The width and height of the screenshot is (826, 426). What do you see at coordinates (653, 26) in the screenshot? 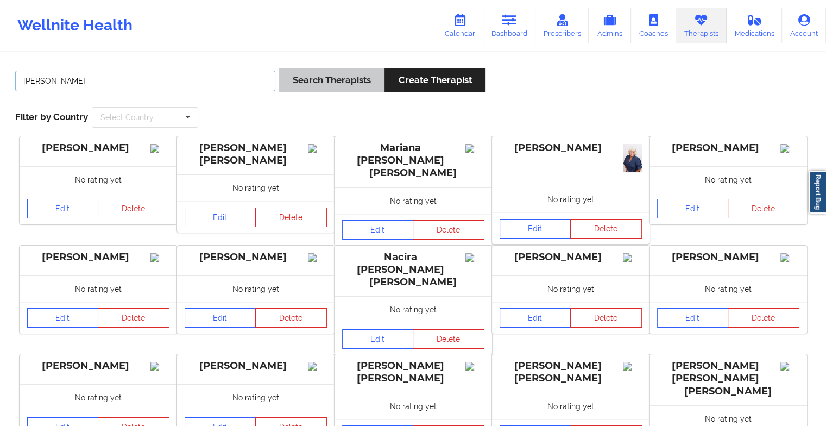
I see `a: Coaches` at bounding box center [653, 26].